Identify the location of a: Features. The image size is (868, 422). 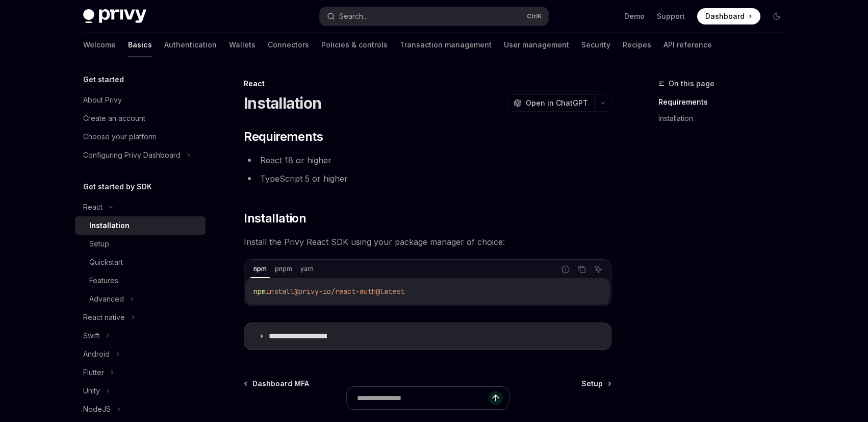
(141, 281).